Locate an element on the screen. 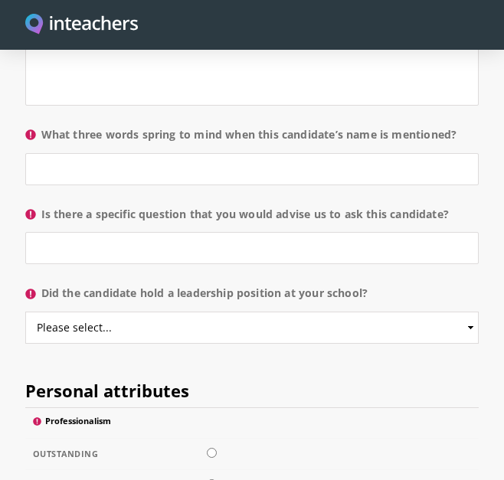 The width and height of the screenshot is (504, 480). label: Professionalism is located at coordinates (252, 423).